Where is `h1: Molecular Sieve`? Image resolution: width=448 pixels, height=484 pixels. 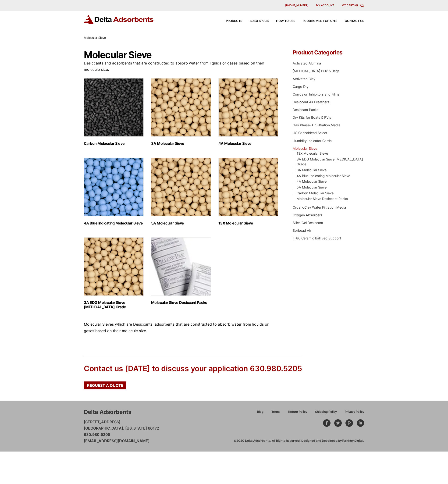 h1: Molecular Sieve is located at coordinates (181, 55).